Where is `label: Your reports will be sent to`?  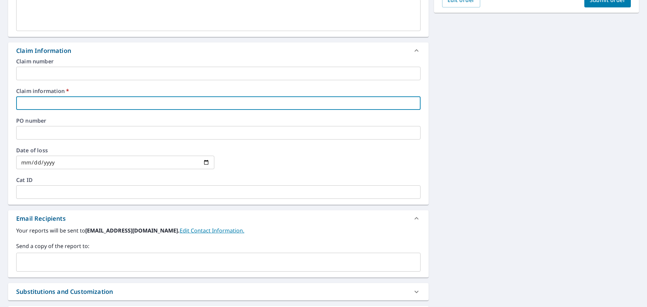 label: Your reports will be sent to is located at coordinates (218, 230).